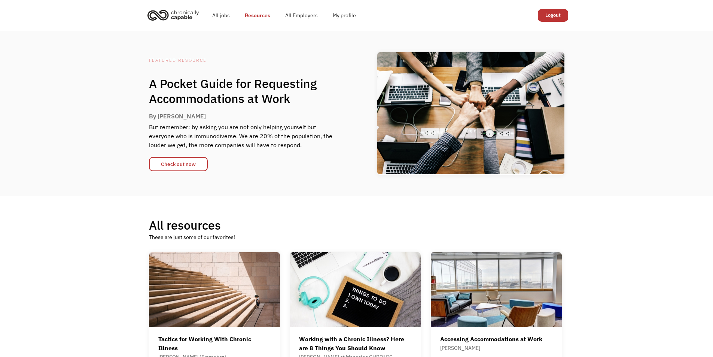  I want to click on div: Accessing Accommodations at Work, so click(491, 339).